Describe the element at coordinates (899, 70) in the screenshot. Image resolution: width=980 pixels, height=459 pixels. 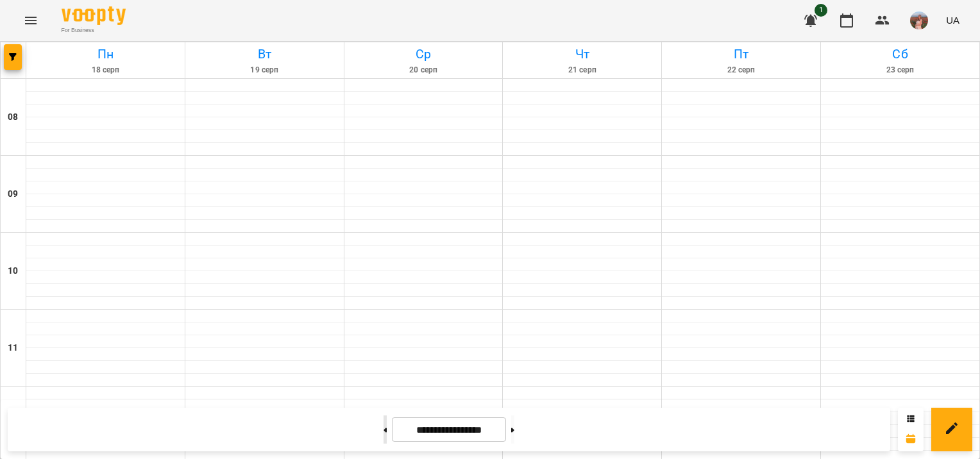
I see `h6: 23 серп` at that location.